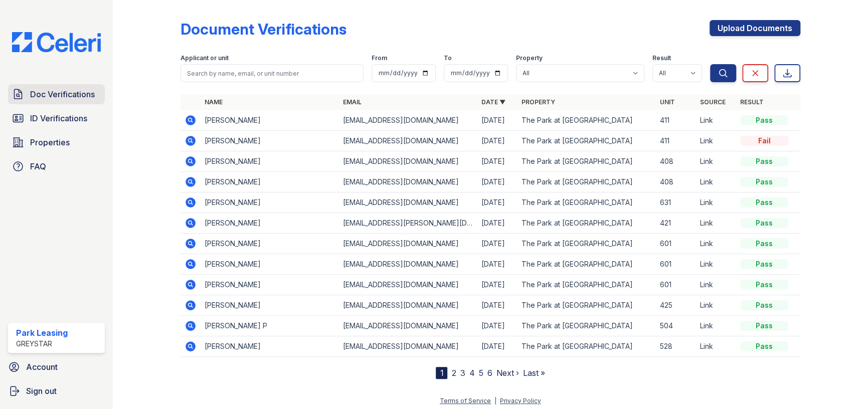  Describe the element at coordinates (676, 141) in the screenshot. I see `td: 411` at that location.